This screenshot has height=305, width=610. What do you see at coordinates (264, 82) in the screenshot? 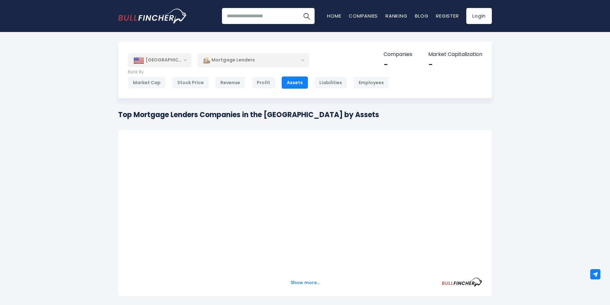
I see `div: Profit` at bounding box center [264, 82].